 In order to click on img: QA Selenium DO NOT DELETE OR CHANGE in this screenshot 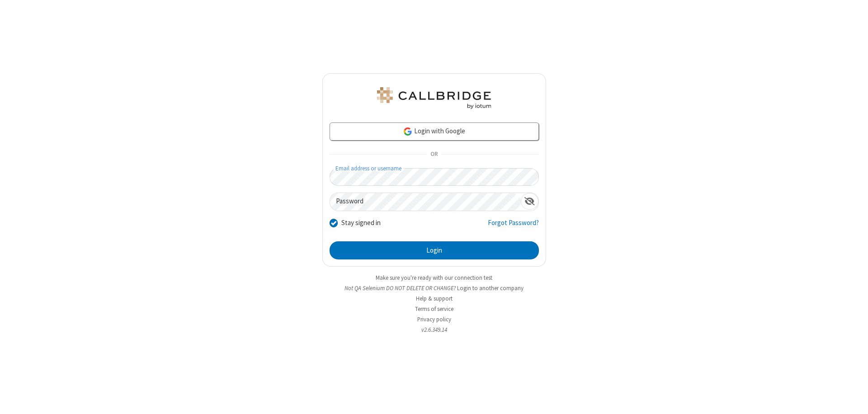, I will do `click(434, 98)`.